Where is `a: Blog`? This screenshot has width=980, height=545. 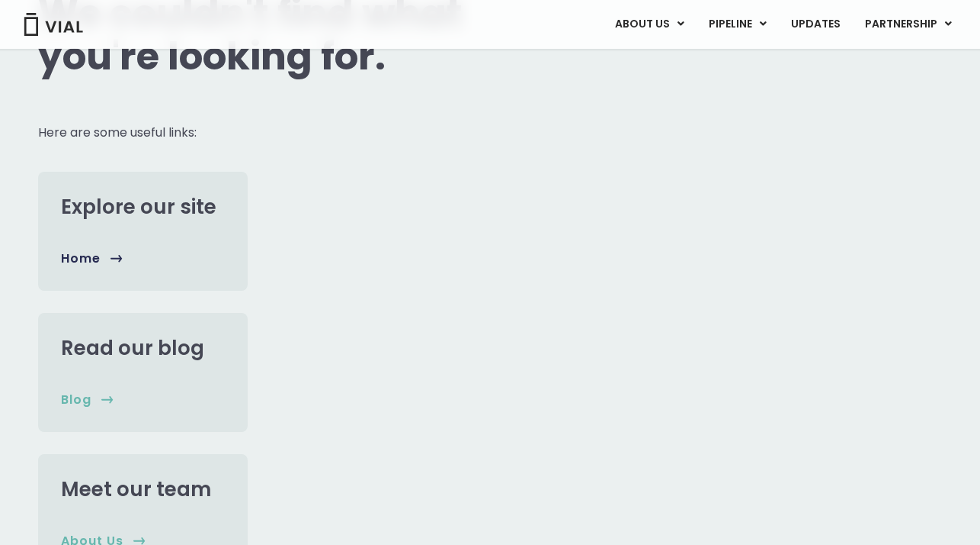 a: Blog is located at coordinates (87, 399).